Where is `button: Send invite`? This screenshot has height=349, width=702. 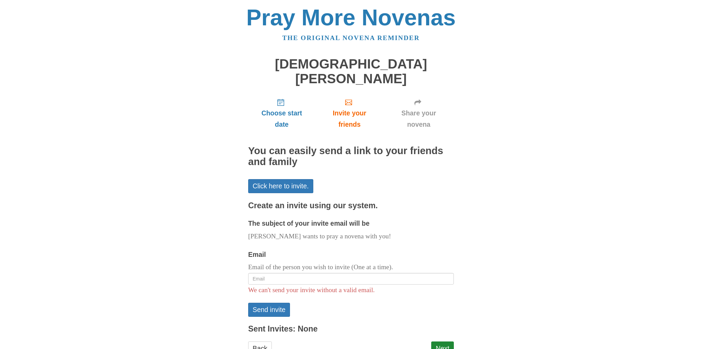 button: Send invite is located at coordinates (269, 310).